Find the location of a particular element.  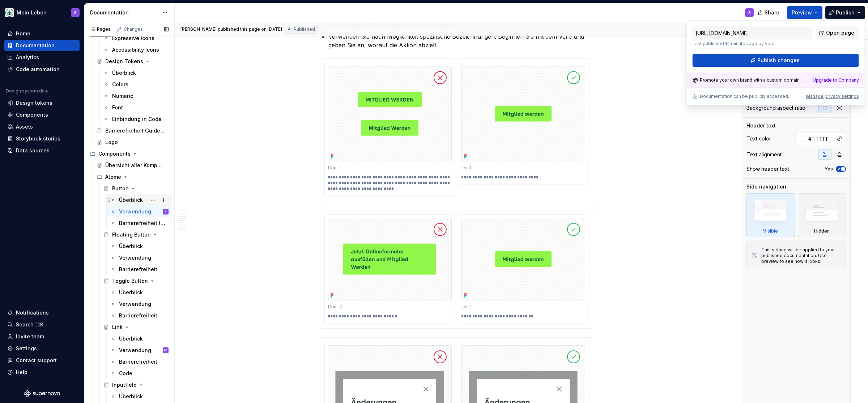

button: Contact support is located at coordinates (42, 361).